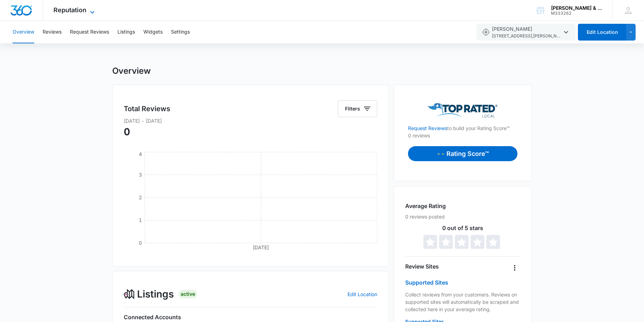  I want to click on button: Overflow Menu, so click(515, 268).